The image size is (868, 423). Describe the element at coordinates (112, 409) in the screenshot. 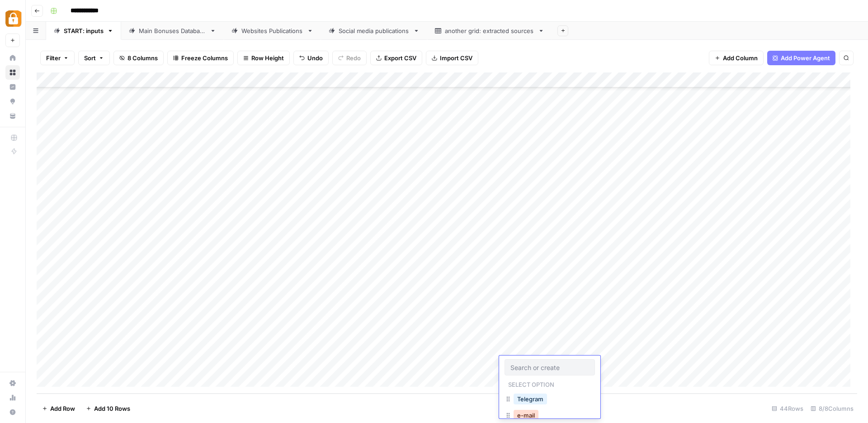

I see `span: Add 10 Rows` at that location.